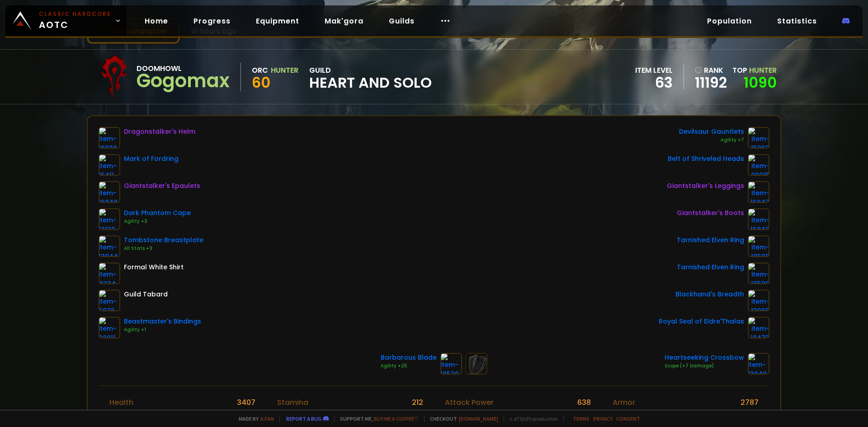  I want to click on div: Orc, so click(260, 70).